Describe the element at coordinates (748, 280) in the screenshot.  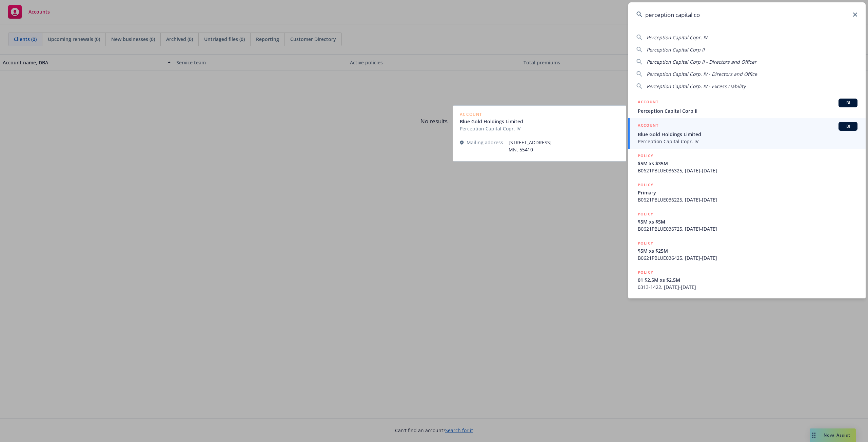
I see `span: 01 $2.5M xs $2.5M` at that location.